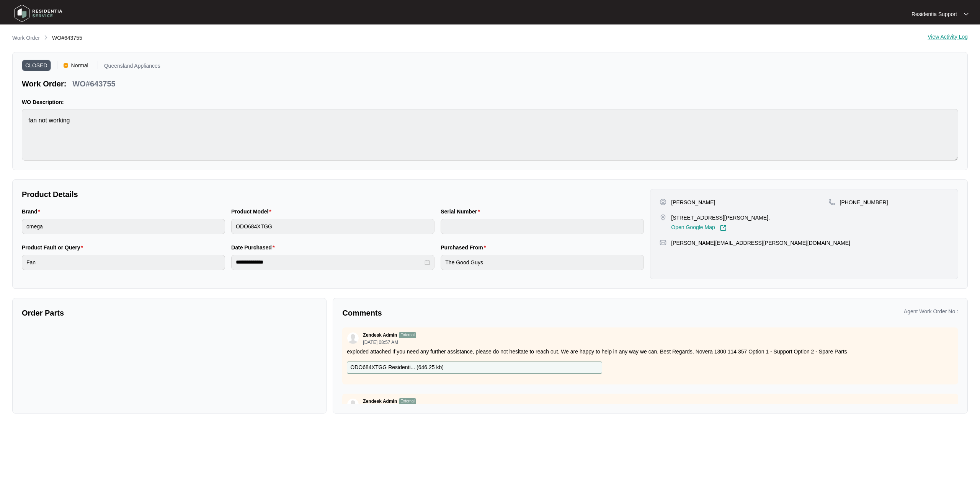 Image resolution: width=980 pixels, height=482 pixels. What do you see at coordinates (723, 228) in the screenshot?
I see `img: Link-External` at bounding box center [723, 228].